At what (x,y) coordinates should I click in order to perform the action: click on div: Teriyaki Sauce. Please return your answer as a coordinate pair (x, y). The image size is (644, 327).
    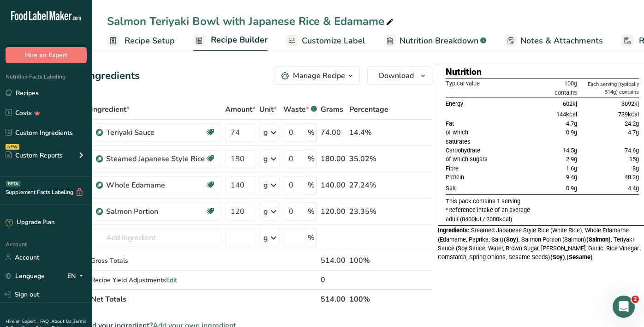
    Looking at the image, I should click on (156, 133).